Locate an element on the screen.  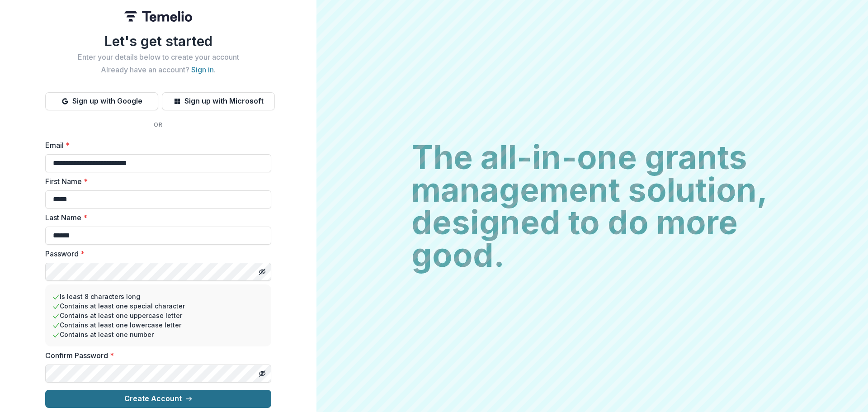
h1: Let's get started is located at coordinates (158, 41).